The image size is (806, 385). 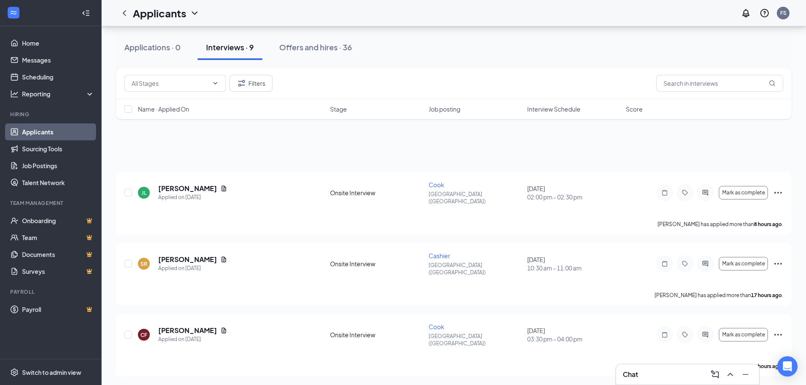 What do you see at coordinates (338, 109) in the screenshot?
I see `span: Stage` at bounding box center [338, 109].